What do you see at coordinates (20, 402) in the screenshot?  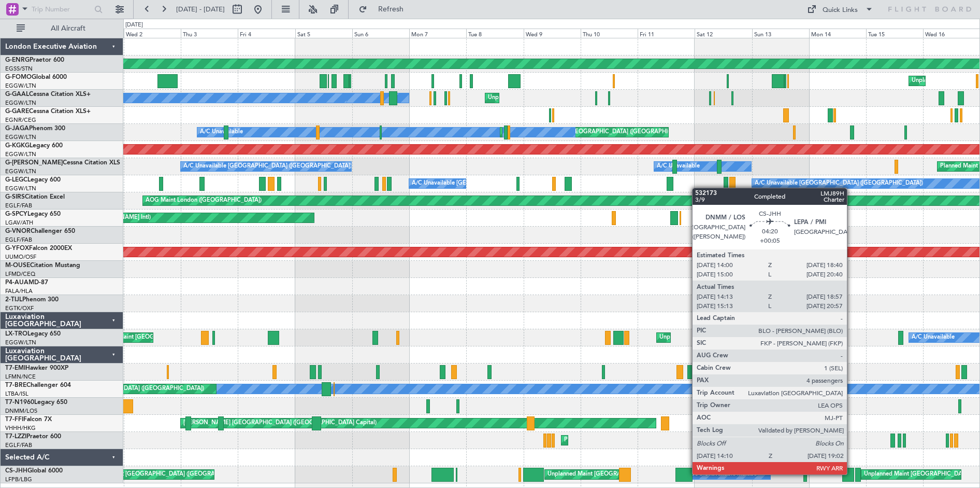 I see `span: T7-N1960` at bounding box center [20, 402].